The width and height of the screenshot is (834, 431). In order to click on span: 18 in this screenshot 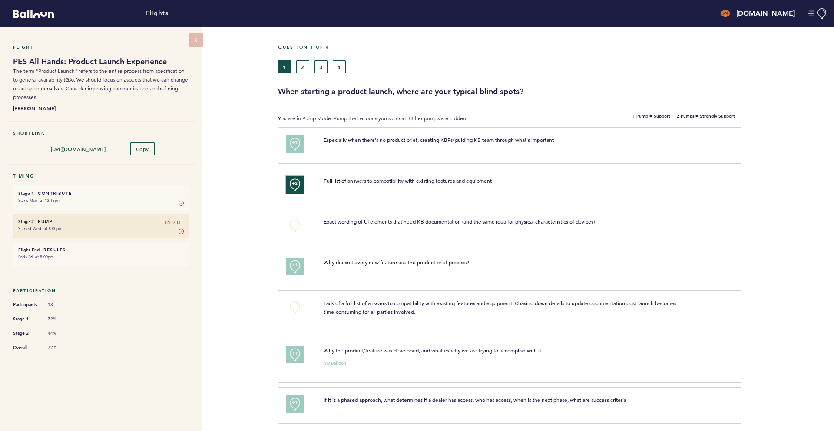, I will do `click(61, 305)`.